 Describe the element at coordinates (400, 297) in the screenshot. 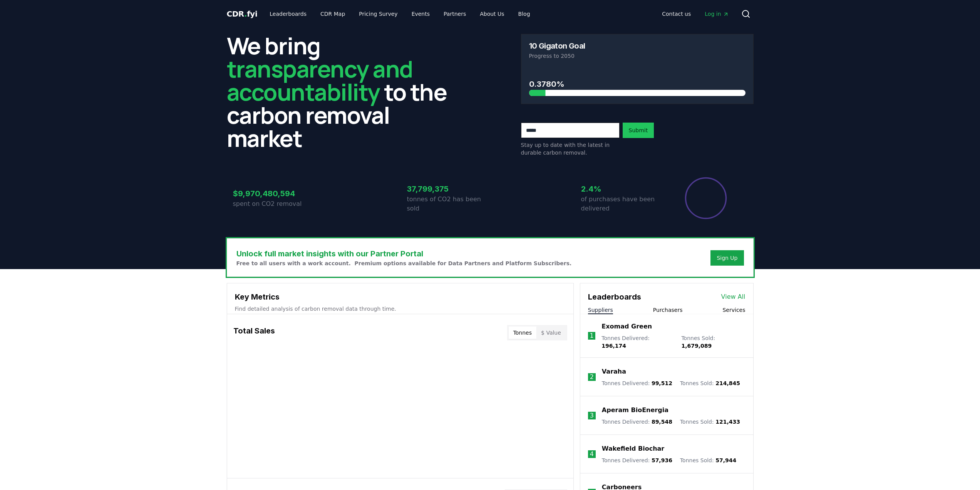

I see `h3: Key Metrics` at that location.